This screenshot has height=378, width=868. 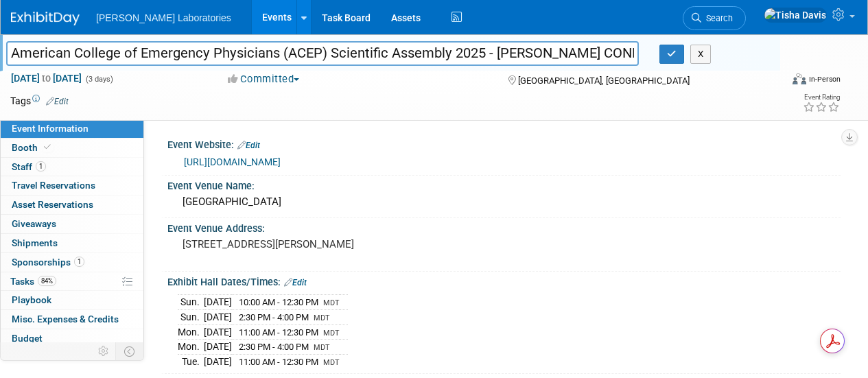 I want to click on a: Event Information, so click(x=72, y=128).